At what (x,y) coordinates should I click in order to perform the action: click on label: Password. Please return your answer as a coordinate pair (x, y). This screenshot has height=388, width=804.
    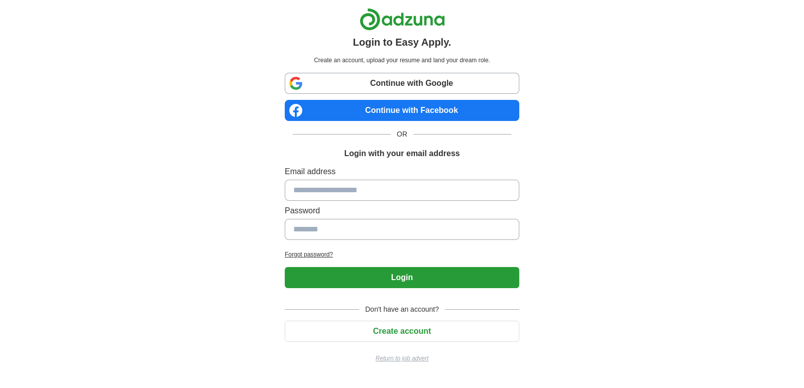
    Looking at the image, I should click on (402, 211).